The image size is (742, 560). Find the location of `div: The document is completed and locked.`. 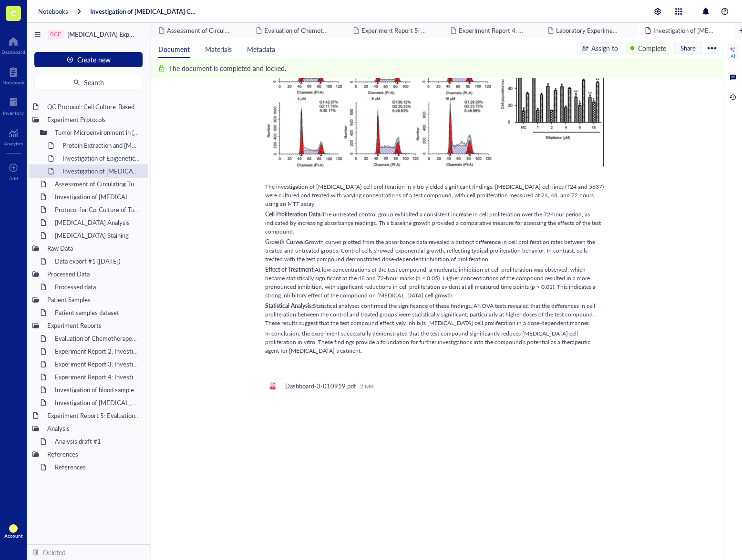

div: The document is completed and locked. is located at coordinates (227, 68).